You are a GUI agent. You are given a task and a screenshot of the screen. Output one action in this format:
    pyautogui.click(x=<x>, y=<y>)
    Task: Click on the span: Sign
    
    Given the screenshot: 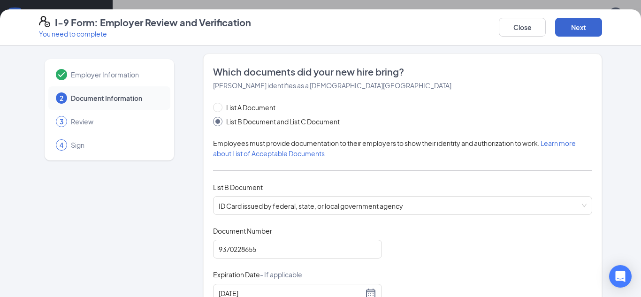 What is the action you would take?
    pyautogui.click(x=116, y=145)
    